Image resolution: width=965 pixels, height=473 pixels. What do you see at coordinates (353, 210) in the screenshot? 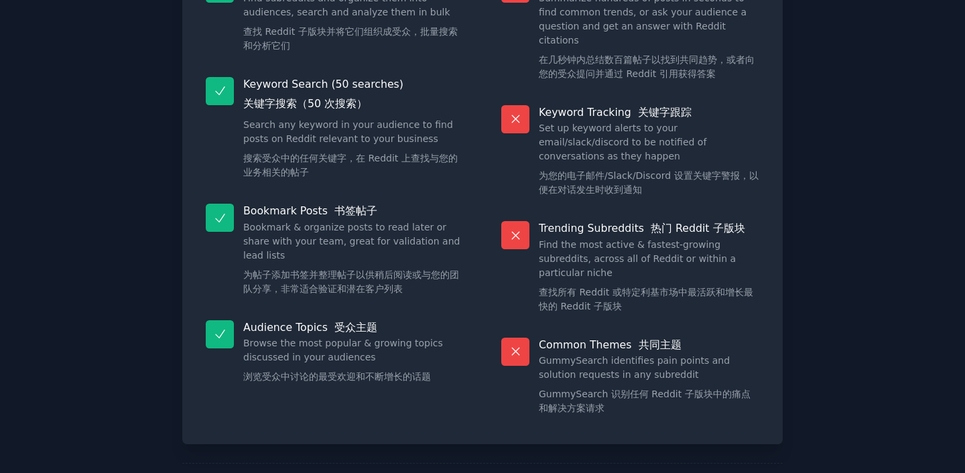
I see `p: Bookmark Posts` at bounding box center [353, 210].